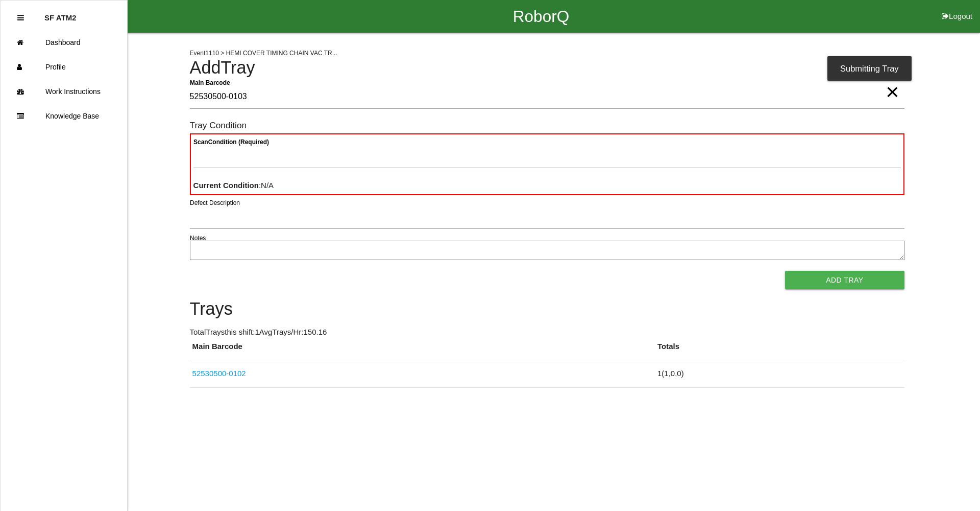 The image size is (980, 511). Describe the element at coordinates (869, 69) in the screenshot. I see `div: Submitting Tray` at that location.